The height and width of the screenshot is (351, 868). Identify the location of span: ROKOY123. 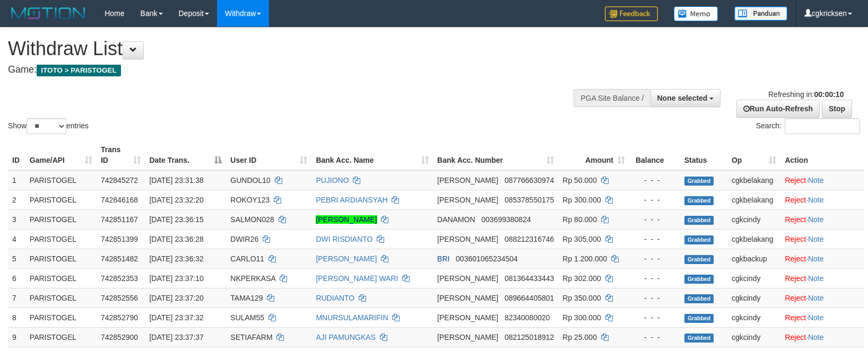
(250, 200).